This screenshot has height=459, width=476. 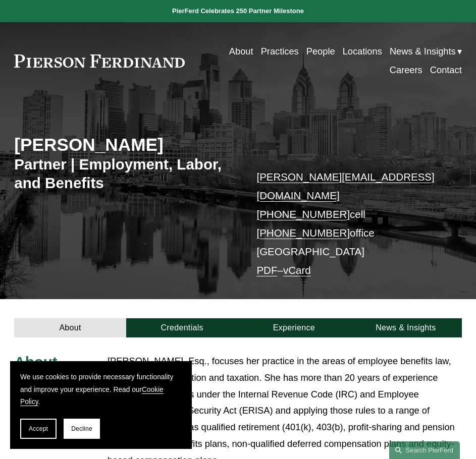 I want to click on a: Cookie Policy, so click(x=92, y=396).